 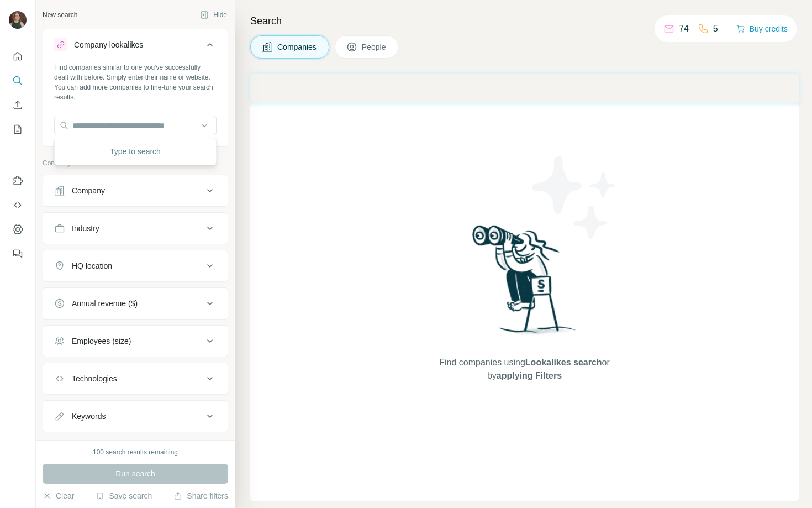 What do you see at coordinates (135, 191) in the screenshot?
I see `button: Company` at bounding box center [135, 191].